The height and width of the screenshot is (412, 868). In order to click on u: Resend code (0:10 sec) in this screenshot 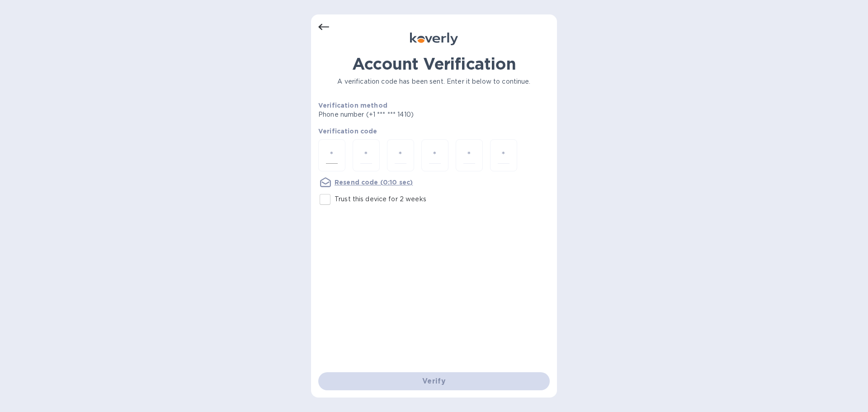, I will do `click(373, 182)`.